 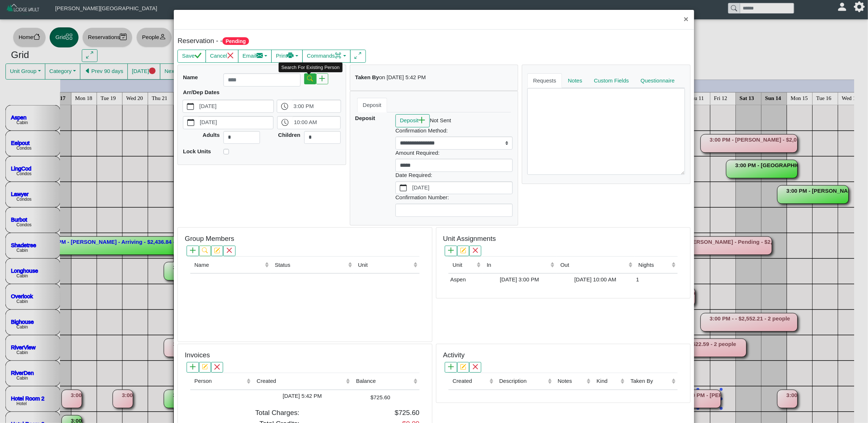 What do you see at coordinates (327, 56) in the screenshot?
I see `button: Commandscommand` at bounding box center [327, 56].